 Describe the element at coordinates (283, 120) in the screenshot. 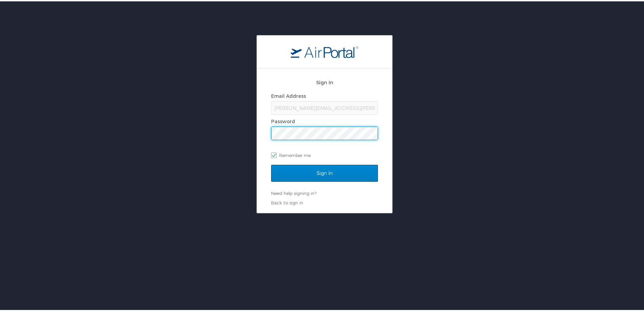

I see `label: Password` at that location.